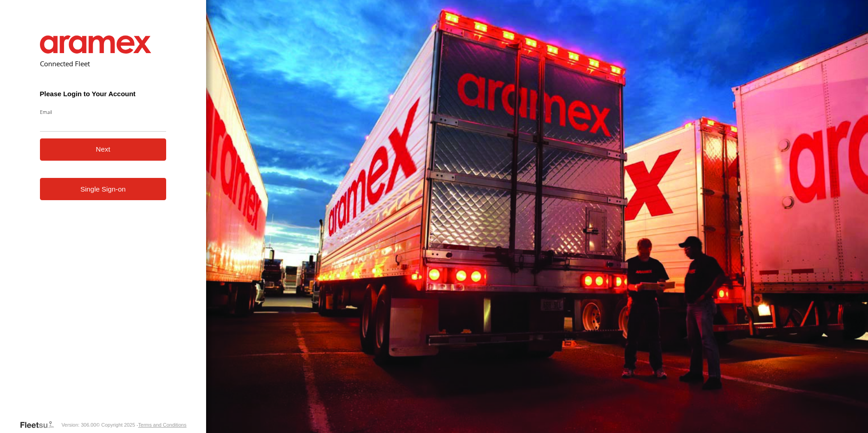 This screenshot has height=433, width=868. Describe the element at coordinates (103, 149) in the screenshot. I see `button: Next` at that location.